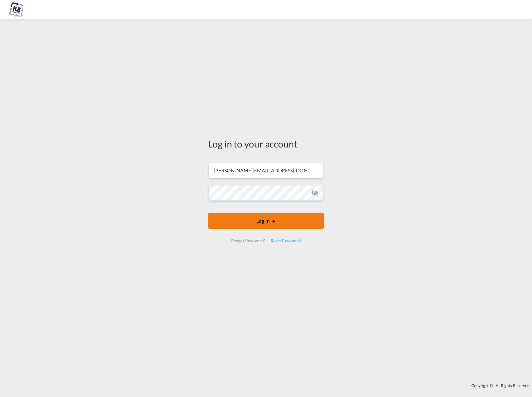  Describe the element at coordinates (314, 193) in the screenshot. I see `md-icon: icon-eye-off` at that location.